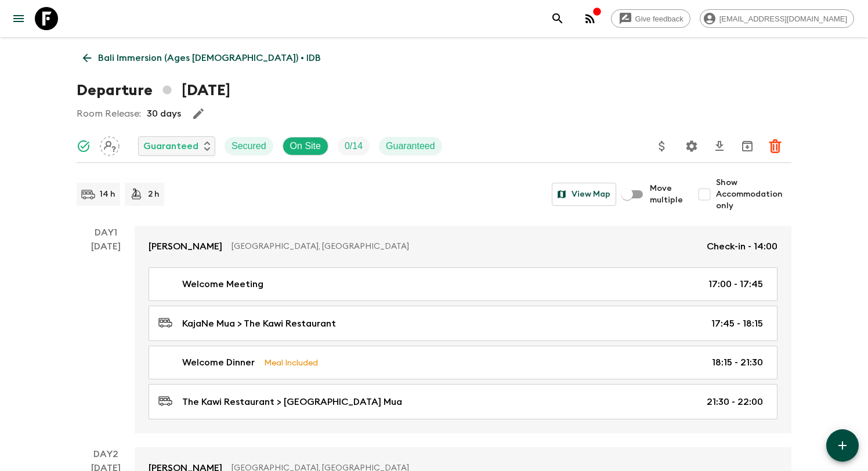 The image size is (868, 471). I want to click on p: Room Release:, so click(109, 113).